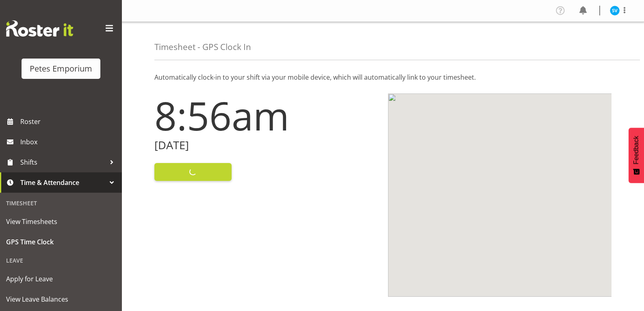  Describe the element at coordinates (266, 116) in the screenshot. I see `h1: 8:56am` at that location.